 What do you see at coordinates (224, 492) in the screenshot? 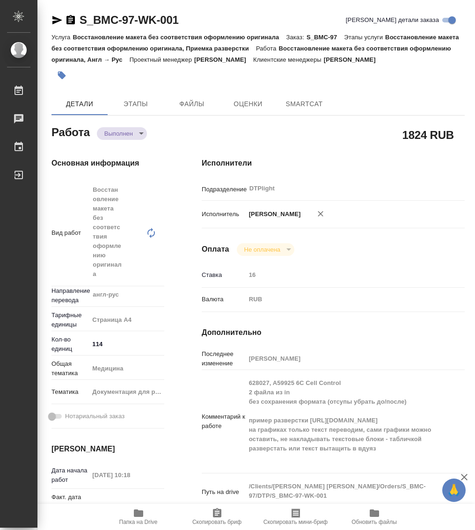
I see `p: Путь на drive` at bounding box center [224, 492].